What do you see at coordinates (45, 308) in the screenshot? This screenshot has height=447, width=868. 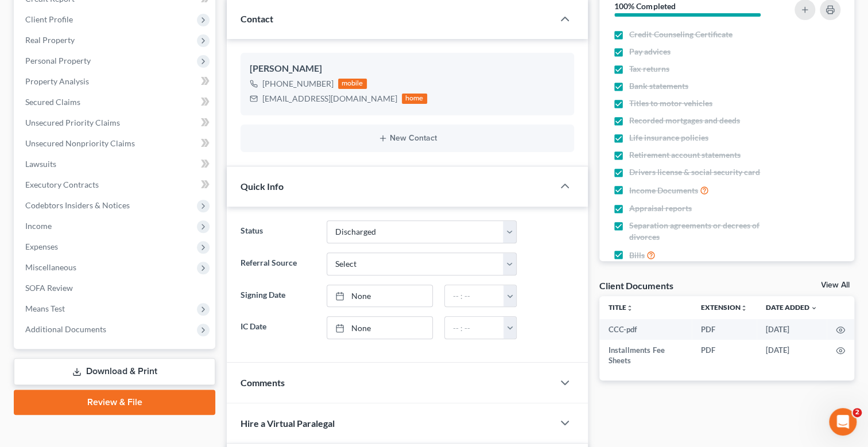 I see `span: Means Test` at bounding box center [45, 308].